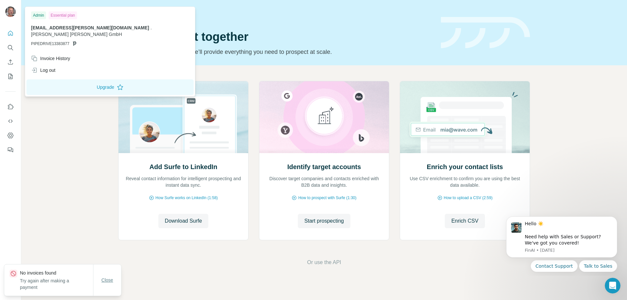 This screenshot has height=300, width=627. What do you see at coordinates (184, 221) in the screenshot?
I see `span: Download Surfe` at bounding box center [184, 221].